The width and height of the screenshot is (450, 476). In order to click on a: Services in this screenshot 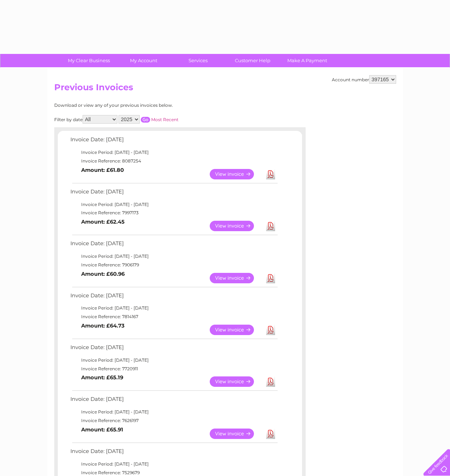, I will do `click(198, 60)`.